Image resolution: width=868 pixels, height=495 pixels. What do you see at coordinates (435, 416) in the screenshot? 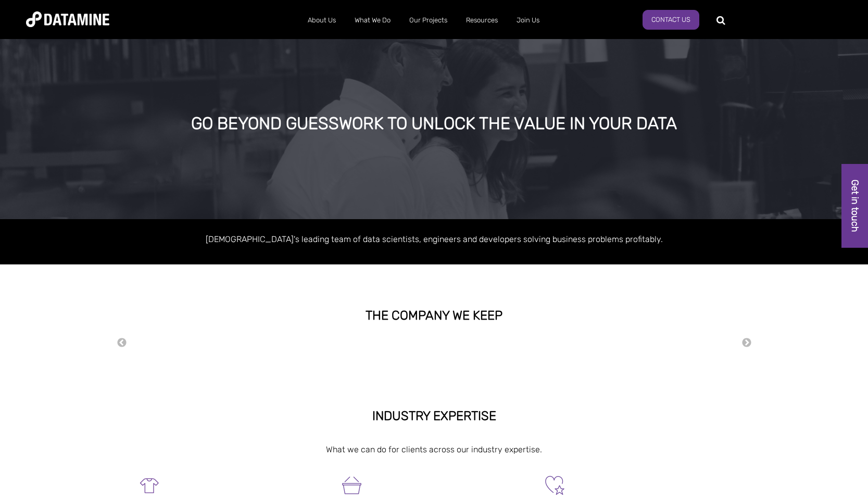
I see `strong: INDUSTRY EXPERTISE` at bounding box center [435, 416].